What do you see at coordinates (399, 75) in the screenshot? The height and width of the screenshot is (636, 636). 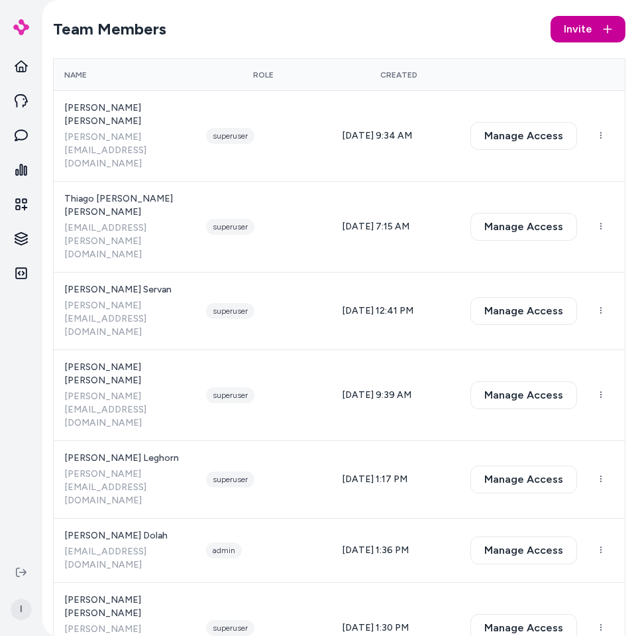 I see `div: Created` at bounding box center [399, 75].